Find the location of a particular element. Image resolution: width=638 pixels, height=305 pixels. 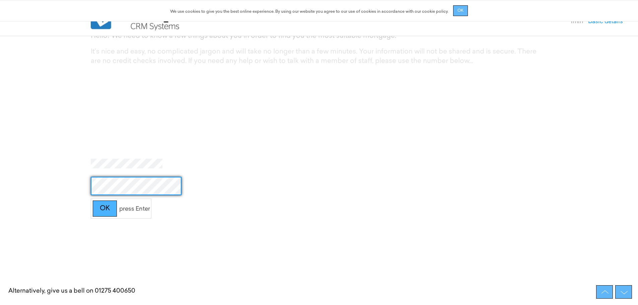

span: press Enter is located at coordinates (135, 209).